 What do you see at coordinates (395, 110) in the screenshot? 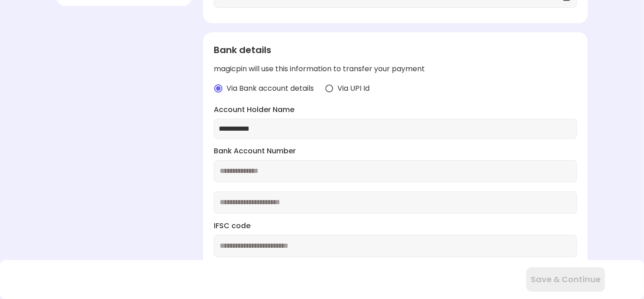
I see `label: Account Holder Name` at bounding box center [395, 110].